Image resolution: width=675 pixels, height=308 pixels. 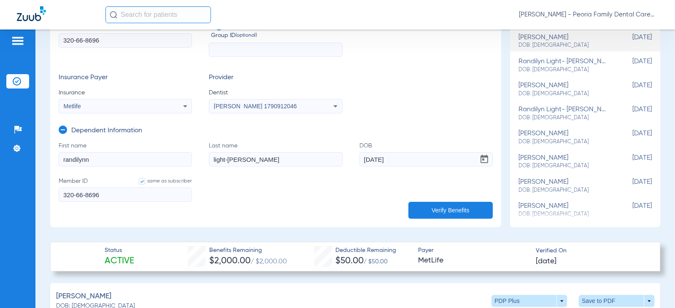 What do you see at coordinates (473, 251) in the screenshot?
I see `span: Payer` at bounding box center [473, 251].